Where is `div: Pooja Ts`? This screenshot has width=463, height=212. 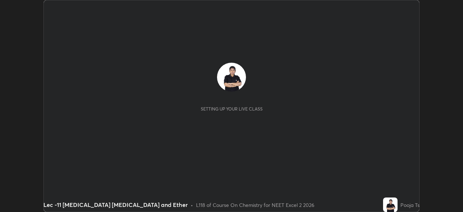
div: Pooja Ts is located at coordinates (410, 204).